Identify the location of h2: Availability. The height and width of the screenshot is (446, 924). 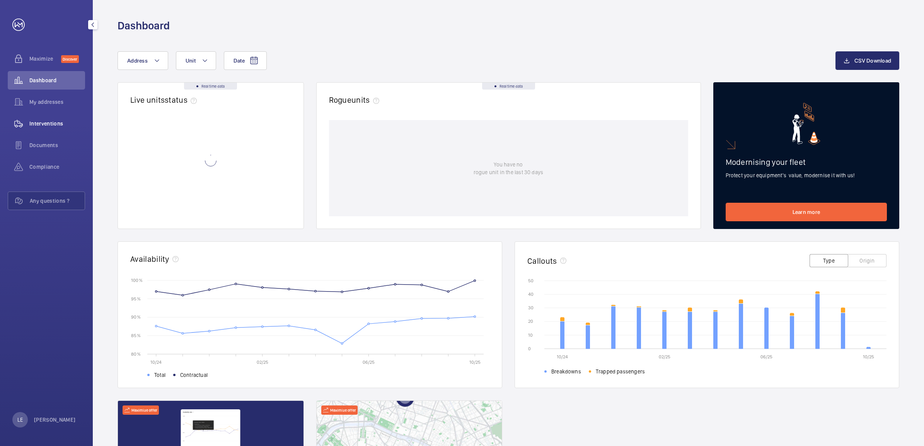
(150, 259).